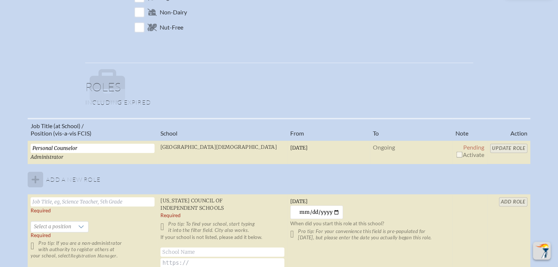 Image resolution: width=558 pixels, height=267 pixels. What do you see at coordinates (172, 27) in the screenshot?
I see `span: Nut-Free` at bounding box center [172, 27].